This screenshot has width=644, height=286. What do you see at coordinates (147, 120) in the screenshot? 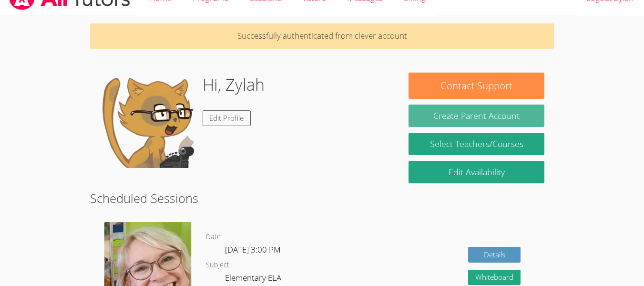
I see `img: default.png` at bounding box center [147, 120].